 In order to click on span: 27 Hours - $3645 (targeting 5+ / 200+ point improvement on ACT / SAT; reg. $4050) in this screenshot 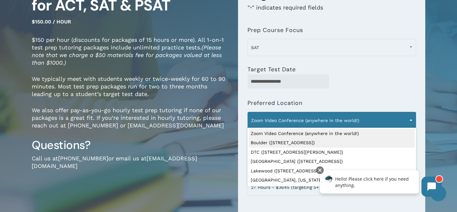, I will do `click(331, 187)`.